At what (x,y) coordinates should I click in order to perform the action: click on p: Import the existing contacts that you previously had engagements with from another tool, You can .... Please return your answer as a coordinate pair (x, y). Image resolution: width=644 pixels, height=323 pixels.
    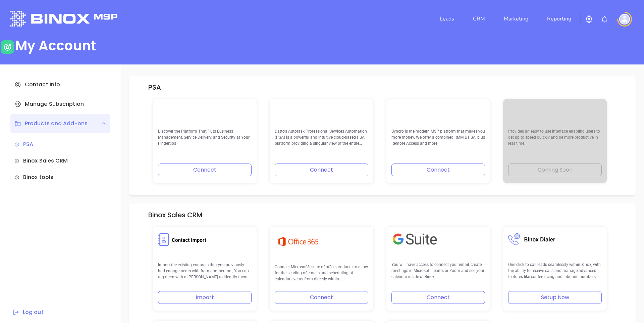
    Looking at the image, I should click on (205, 271).